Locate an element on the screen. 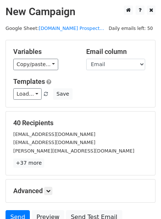  a: Templates is located at coordinates (29, 81).